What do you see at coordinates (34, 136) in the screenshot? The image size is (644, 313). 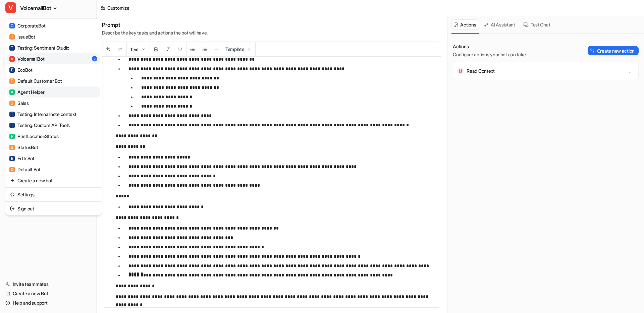 I see `div: PrintLocationStatus` at bounding box center [34, 136].